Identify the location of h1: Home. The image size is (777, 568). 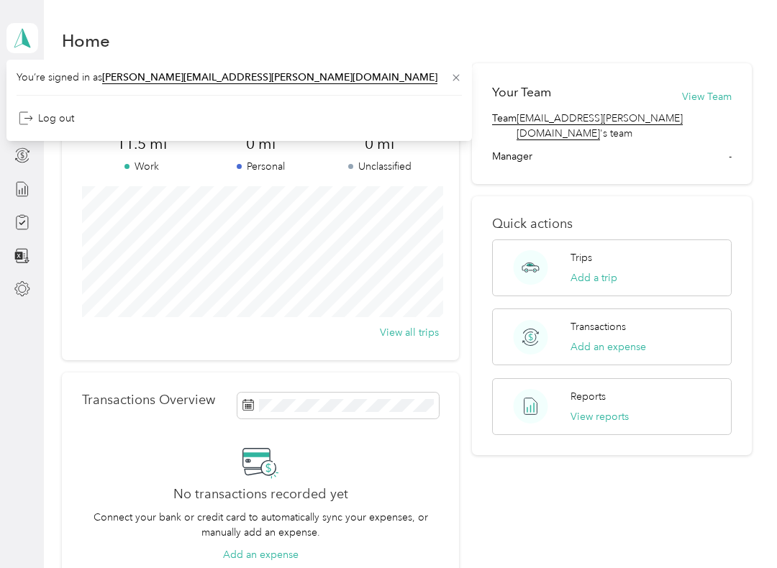
(86, 40).